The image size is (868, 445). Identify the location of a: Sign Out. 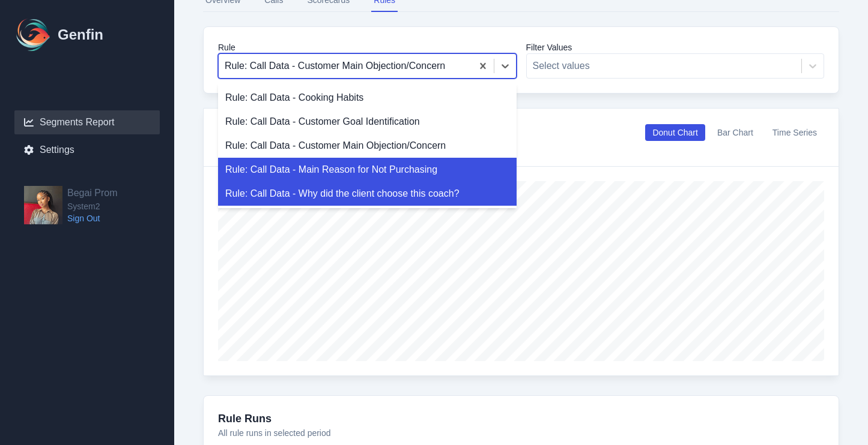
(93, 219).